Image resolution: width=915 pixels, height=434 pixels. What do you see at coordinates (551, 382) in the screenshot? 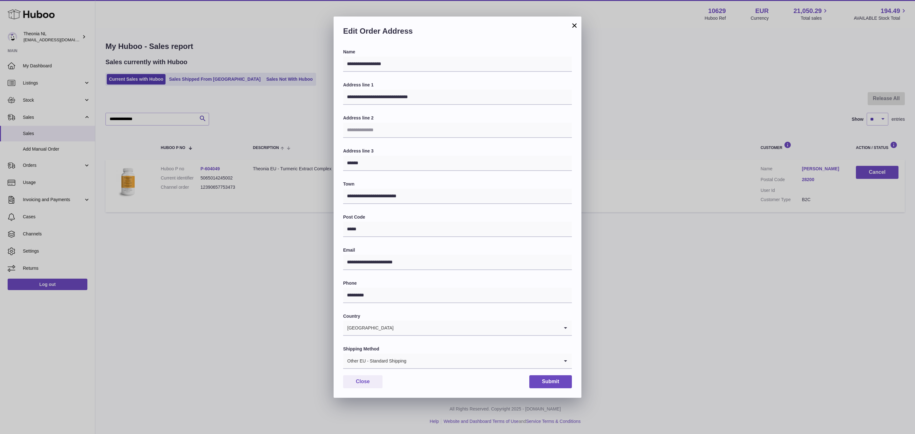
I see `button: Submit` at bounding box center [551, 382].